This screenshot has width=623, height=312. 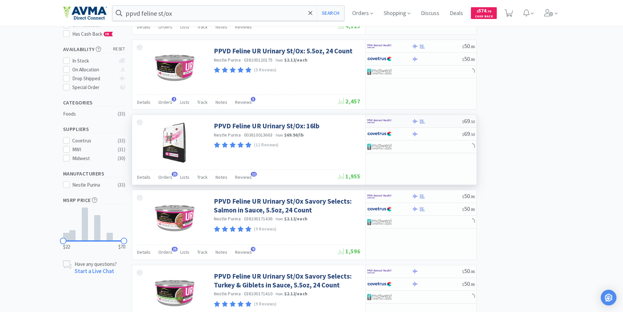 What do you see at coordinates (286, 280) in the screenshot?
I see `a: PPVD Feline UR Urinary St/Ox Savory Selects: Turkey & Giblets in Sauce, 5.5oz, 24 Count` at bounding box center [286, 280].